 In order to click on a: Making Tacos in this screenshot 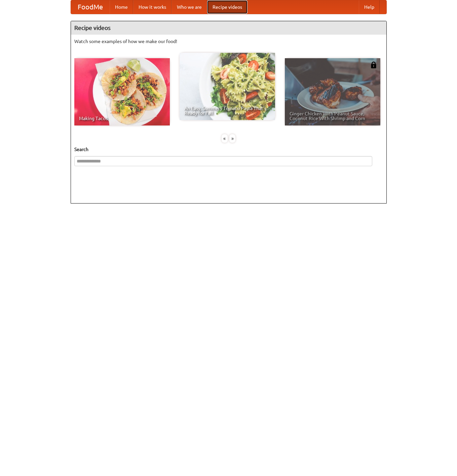, I will do `click(122, 92)`.